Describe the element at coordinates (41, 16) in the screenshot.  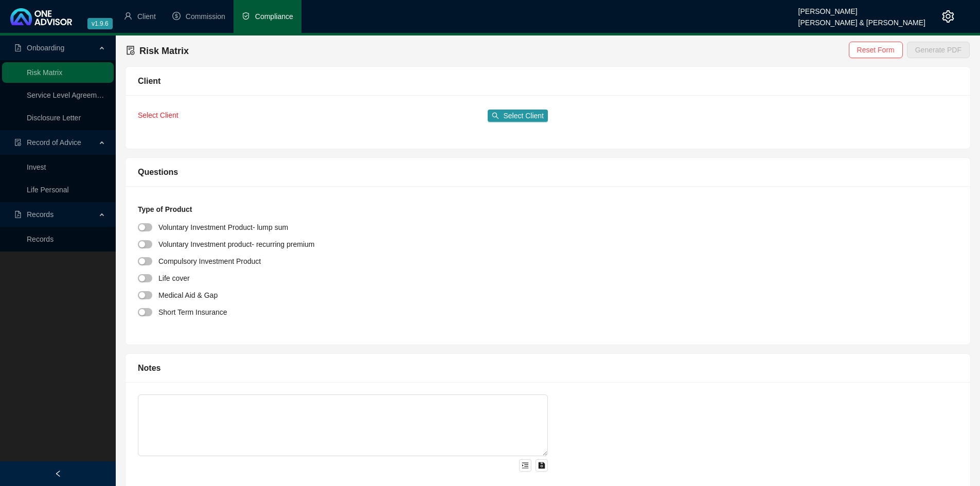
I see `img: 2df55531c6924b55f21c4cf5d4484680-logo-light.svg` at that location.